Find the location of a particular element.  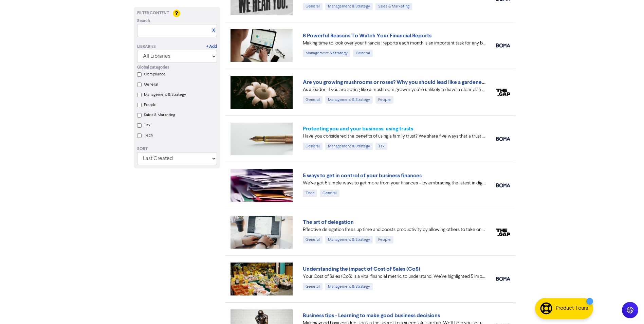

div: Chat Widget is located at coordinates (627, 308).